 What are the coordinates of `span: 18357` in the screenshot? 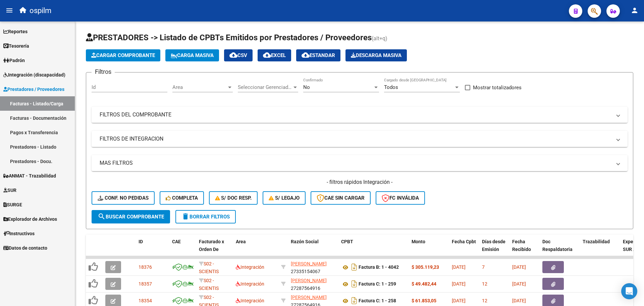 It's located at (145, 284).